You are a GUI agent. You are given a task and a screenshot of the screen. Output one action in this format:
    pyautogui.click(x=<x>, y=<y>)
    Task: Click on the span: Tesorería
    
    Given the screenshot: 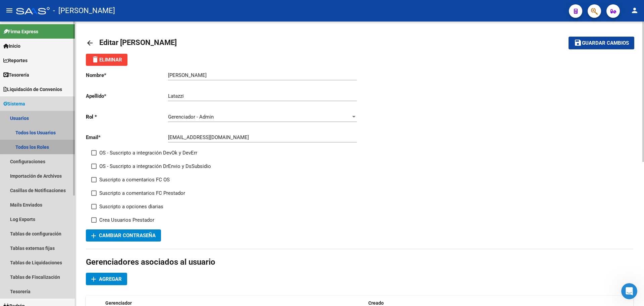 What is the action you would take?
    pyautogui.click(x=16, y=75)
    